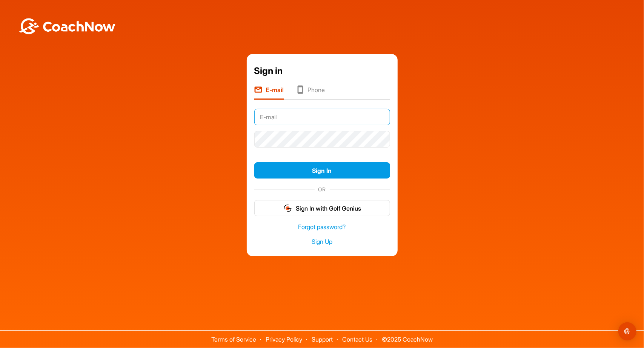  What do you see at coordinates (322, 71) in the screenshot?
I see `div: Sign in` at bounding box center [322, 71].